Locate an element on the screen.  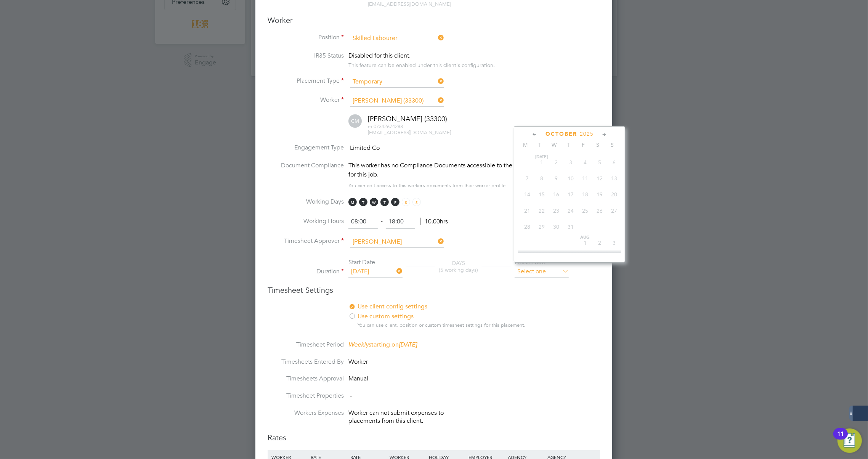
label: Document Compliance is located at coordinates (306, 175).